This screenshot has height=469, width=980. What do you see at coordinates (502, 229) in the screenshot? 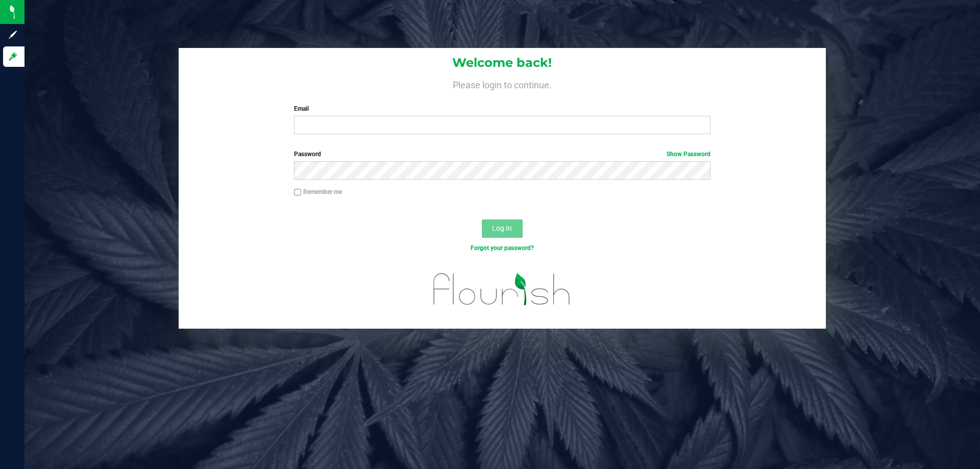
I see `button: Log In` at bounding box center [502, 229].